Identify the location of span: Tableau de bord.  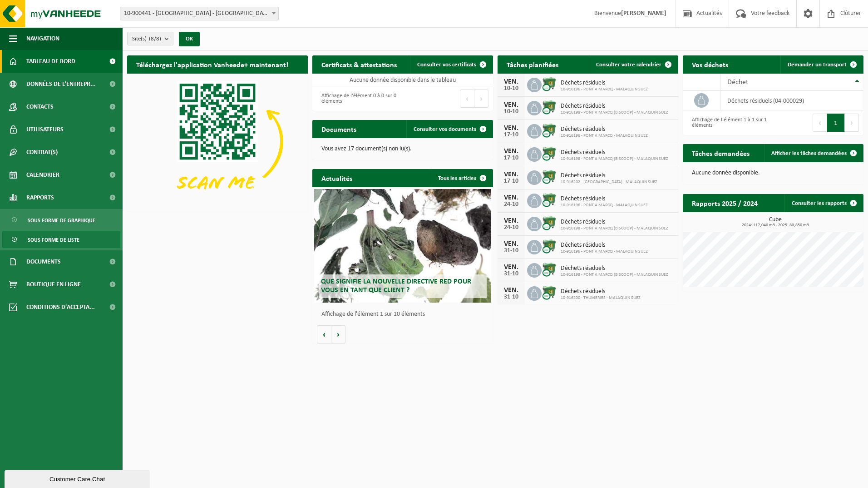
(51, 62).